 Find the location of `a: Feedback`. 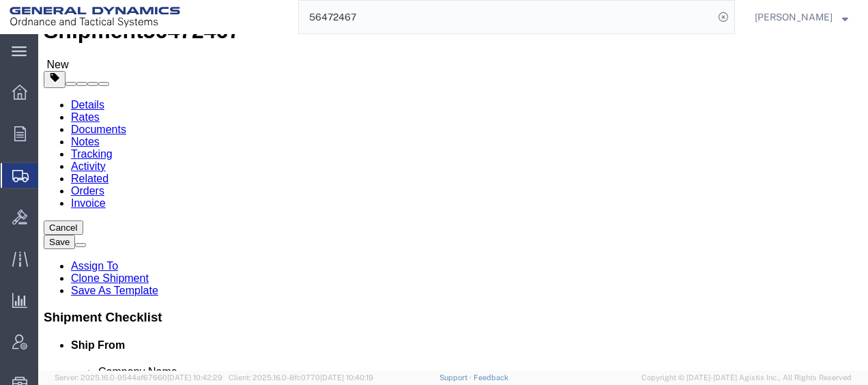

a: Feedback is located at coordinates (491, 377).